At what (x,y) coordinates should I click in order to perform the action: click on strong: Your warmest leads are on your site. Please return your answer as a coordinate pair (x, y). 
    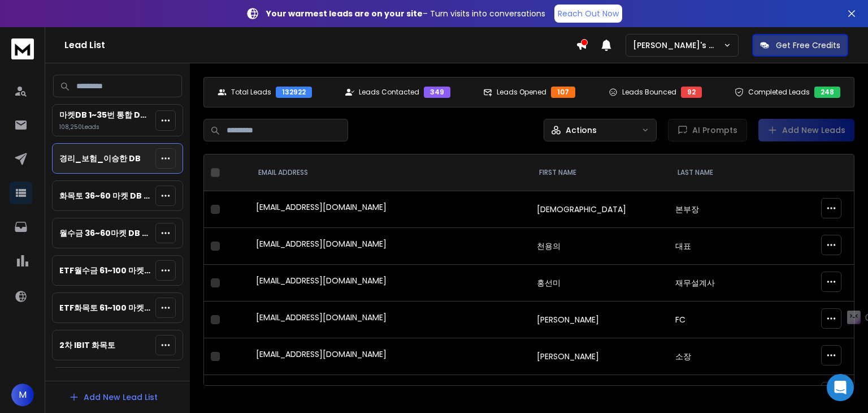
    Looking at the image, I should click on (344, 13).